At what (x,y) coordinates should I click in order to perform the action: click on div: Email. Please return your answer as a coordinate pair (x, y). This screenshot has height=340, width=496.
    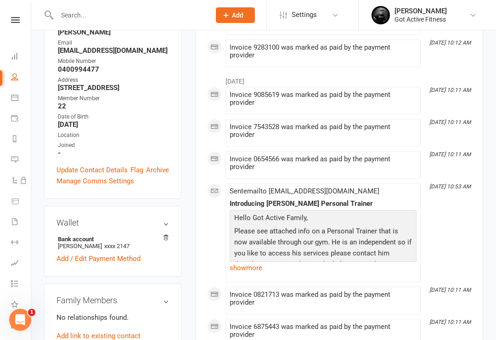
    Looking at the image, I should click on (113, 43).